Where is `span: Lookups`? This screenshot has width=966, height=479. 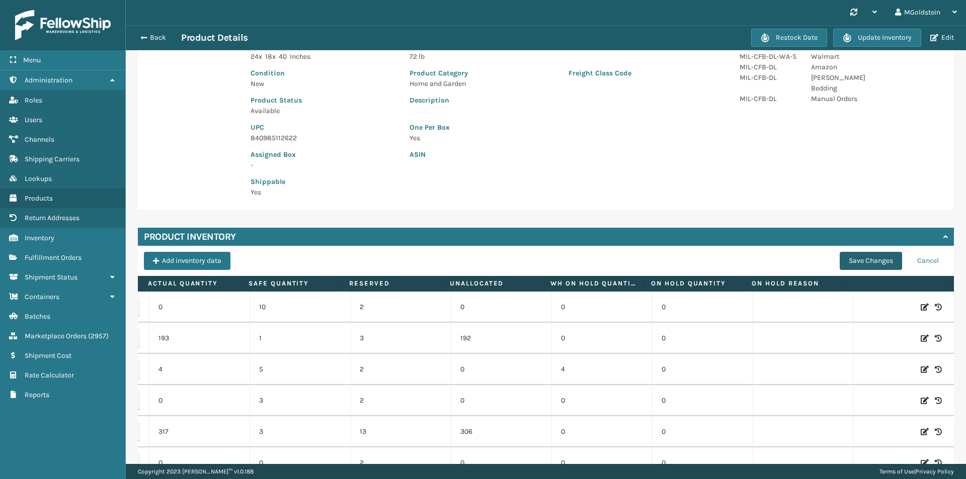 span: Lookups is located at coordinates (38, 179).